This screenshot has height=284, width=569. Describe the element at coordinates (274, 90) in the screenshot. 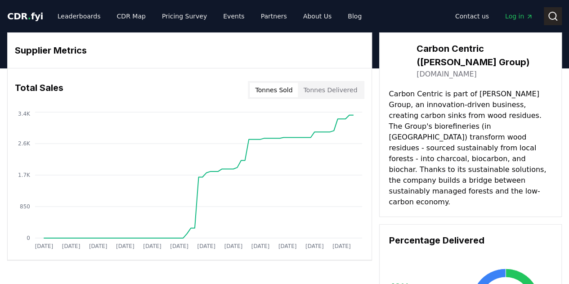

I see `button: Tonnes Sold` at that location.